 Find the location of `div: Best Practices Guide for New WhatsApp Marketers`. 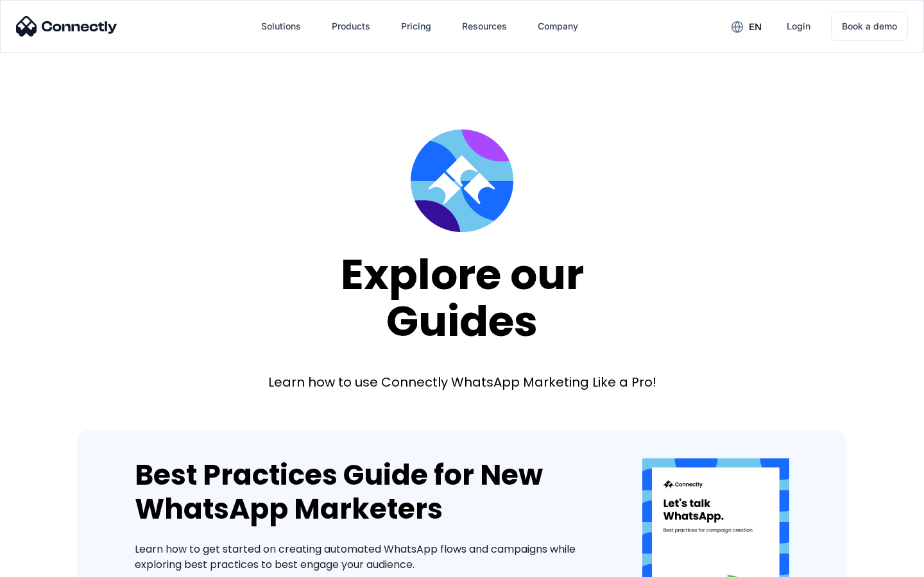

div: Best Practices Guide for New WhatsApp Marketers is located at coordinates (369, 492).